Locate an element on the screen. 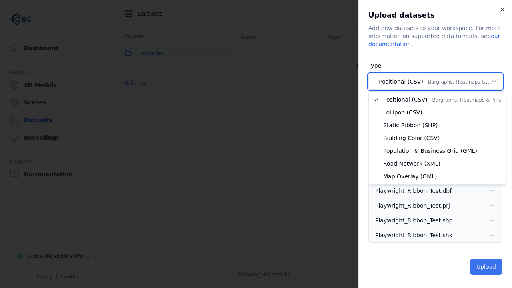 The image size is (512, 288). span: Bargraphs, Heatmaps & Pins is located at coordinates (466, 100).